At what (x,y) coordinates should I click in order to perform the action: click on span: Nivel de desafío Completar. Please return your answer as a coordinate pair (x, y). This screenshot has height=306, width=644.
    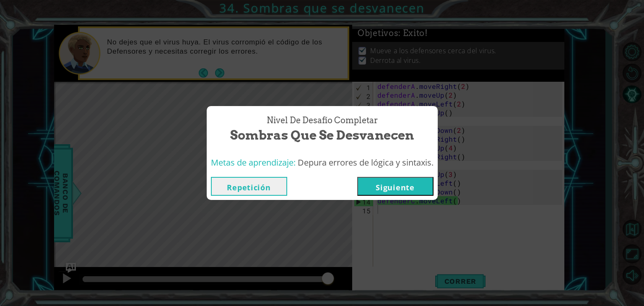
    Looking at the image, I should click on (322, 120).